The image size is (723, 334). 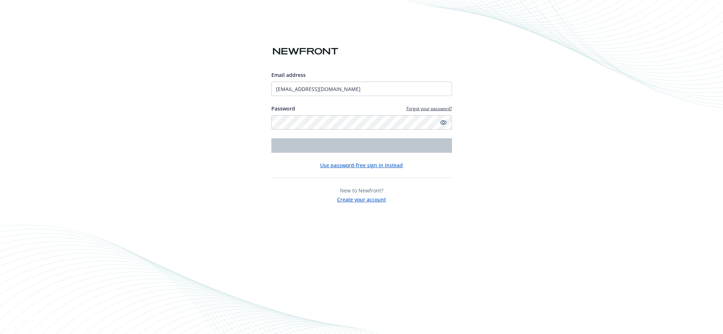 What do you see at coordinates (362, 146) in the screenshot?
I see `button: Login` at bounding box center [362, 146].